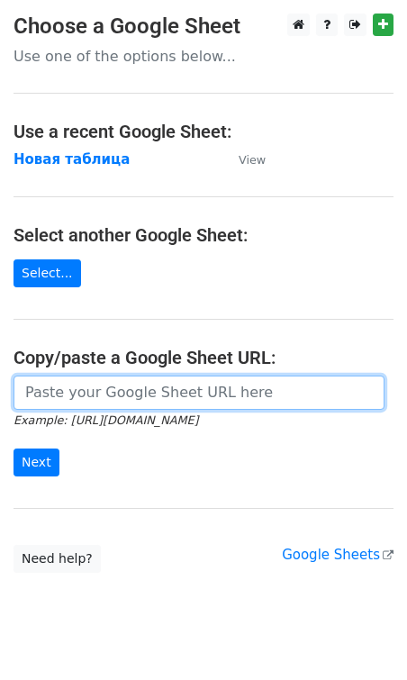 The width and height of the screenshot is (407, 680). What do you see at coordinates (243, 160) in the screenshot?
I see `a: View` at bounding box center [243, 160].